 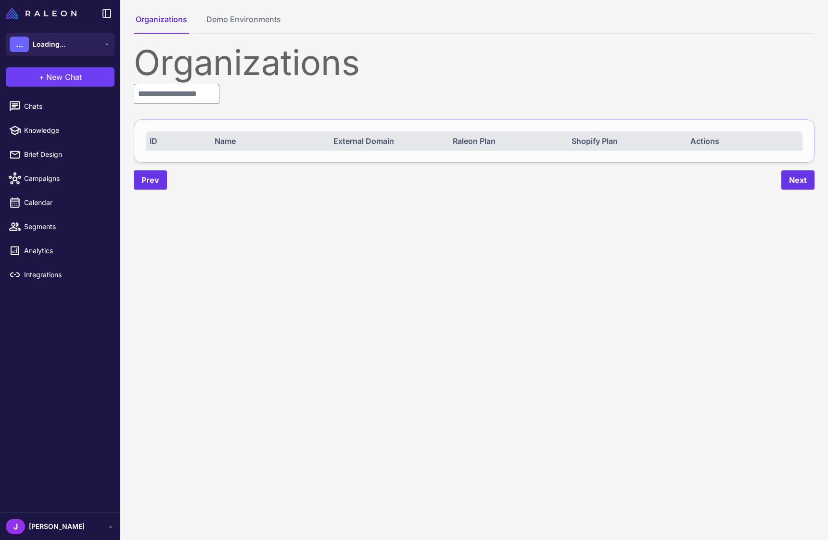 I want to click on div: ID, so click(x=177, y=141).